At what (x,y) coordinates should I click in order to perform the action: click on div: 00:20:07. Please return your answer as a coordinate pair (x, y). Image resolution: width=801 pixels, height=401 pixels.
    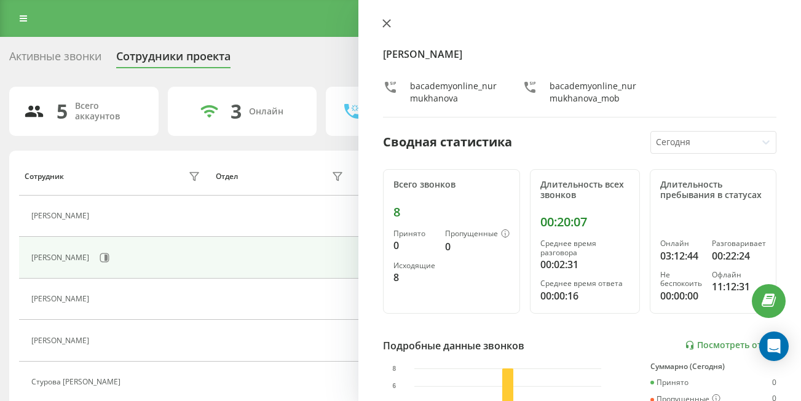
    Looking at the image, I should click on (585, 222).